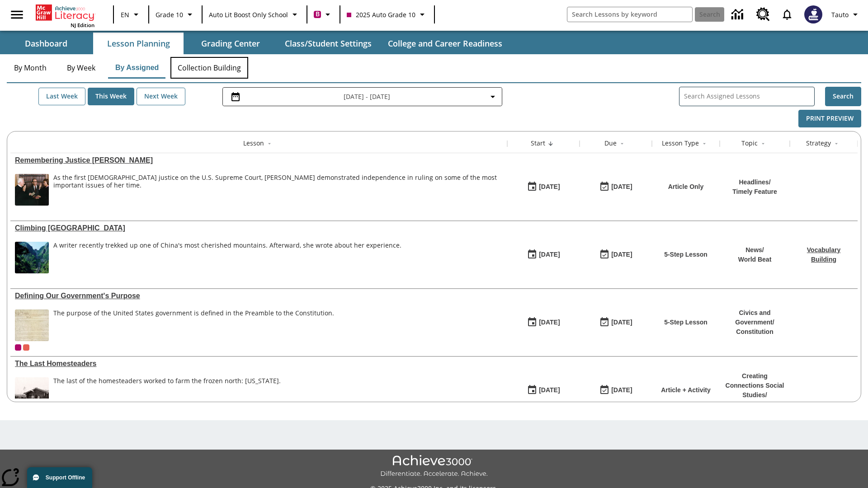 Image resolution: width=868 pixels, height=488 pixels. Describe the element at coordinates (125, 15) in the screenshot. I see `span: EN` at that location.